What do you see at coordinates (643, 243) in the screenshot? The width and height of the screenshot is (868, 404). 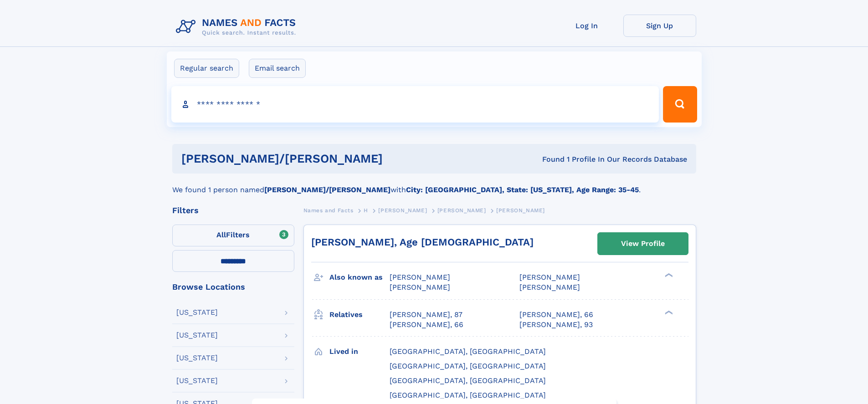 I see `a: View Profile` at bounding box center [643, 243].